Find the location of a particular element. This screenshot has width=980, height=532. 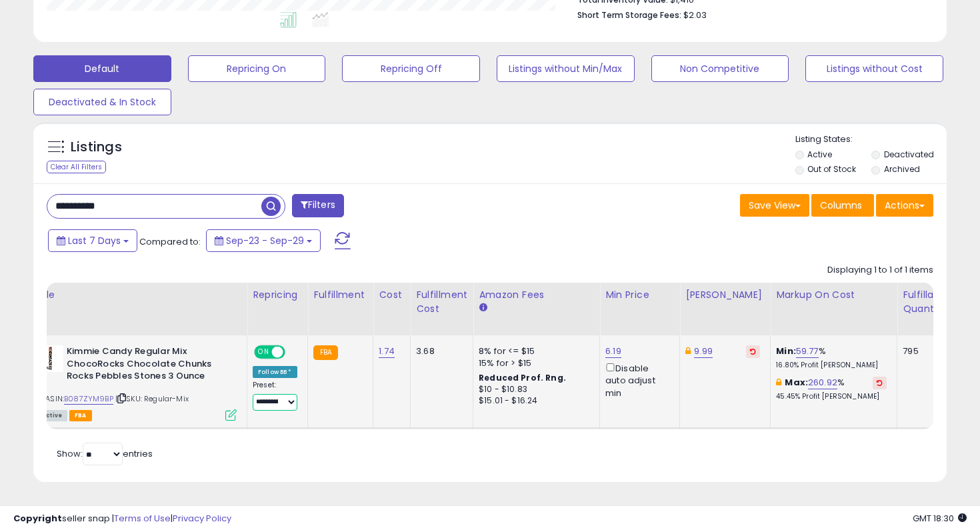

b: Kimmie Candy Regular Mix ChocoRocks Chocolate Chunks Rocks Pebbles Stones 3 Ounce is located at coordinates (147, 365).